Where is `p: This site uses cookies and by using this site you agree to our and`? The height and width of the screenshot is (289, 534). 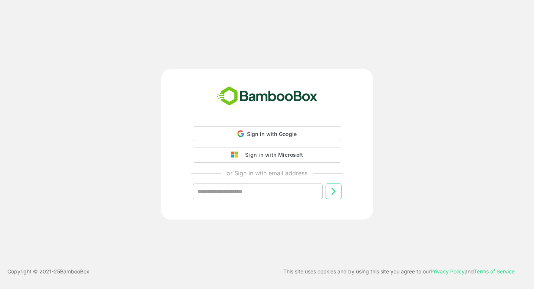
p: This site uses cookies and by using this site you agree to our and is located at coordinates (399, 271).